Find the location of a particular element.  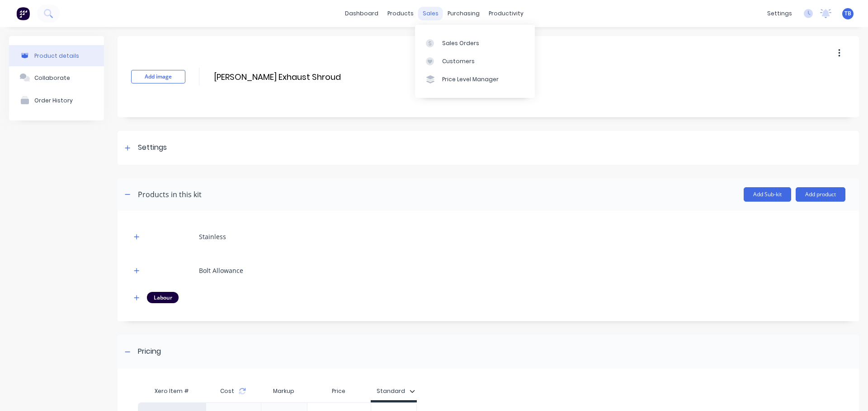

div: Settings is located at coordinates (152, 148).